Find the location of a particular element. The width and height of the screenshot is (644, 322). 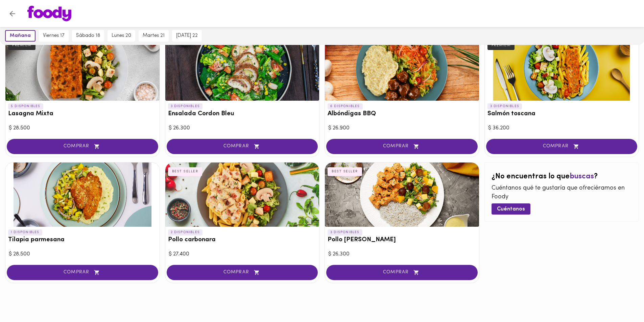

span: buscas is located at coordinates (582, 177).